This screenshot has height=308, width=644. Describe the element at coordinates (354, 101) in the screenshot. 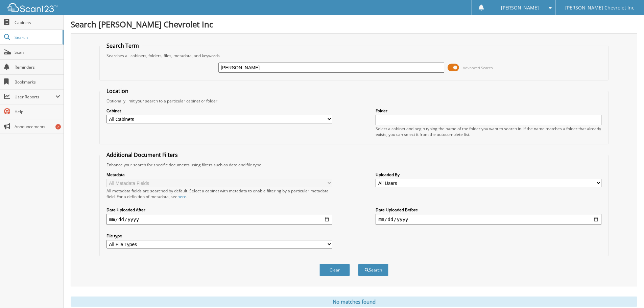

I see `div: Optionally limit your search to a particular cabinet or folder` at that location.